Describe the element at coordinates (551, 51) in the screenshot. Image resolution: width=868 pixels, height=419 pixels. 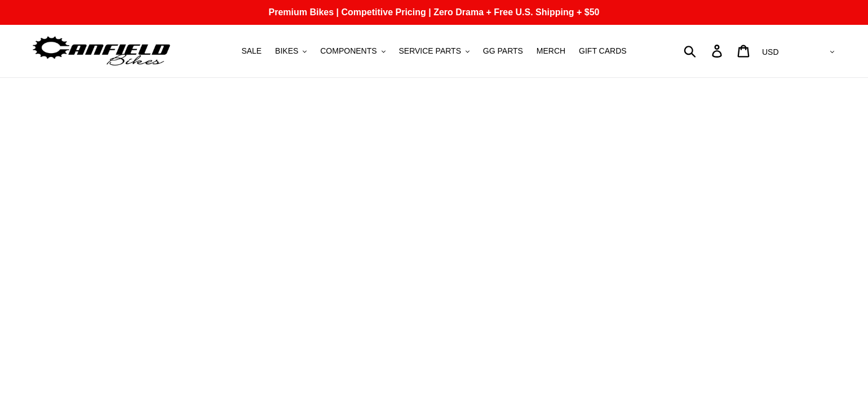
I see `a: MERCH` at that location.